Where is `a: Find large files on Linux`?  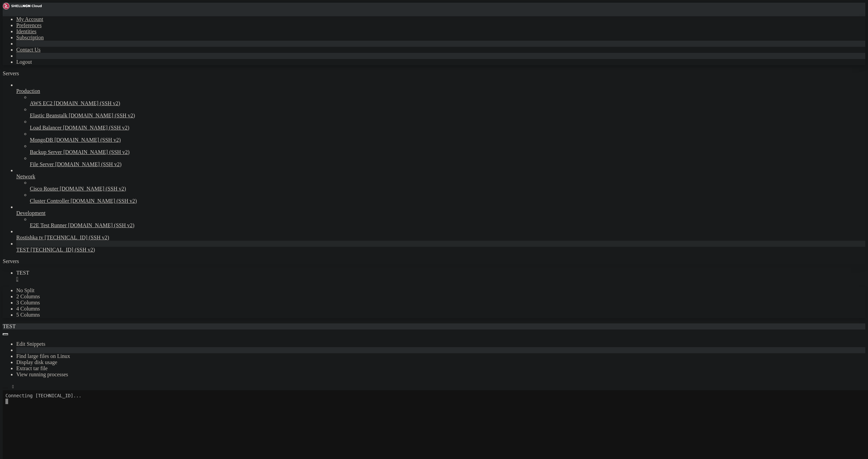 a: Find large files on Linux is located at coordinates (43, 356).